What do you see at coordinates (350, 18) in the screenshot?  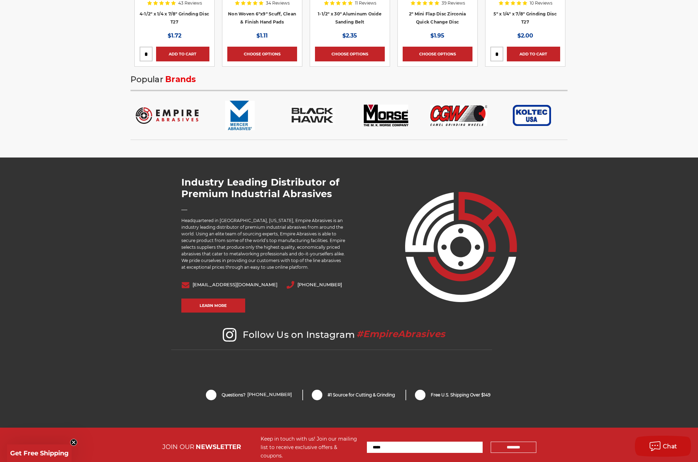 I see `a: 1-1/2" x 30" Aluminum Oxide Sanding Belt` at bounding box center [350, 18].